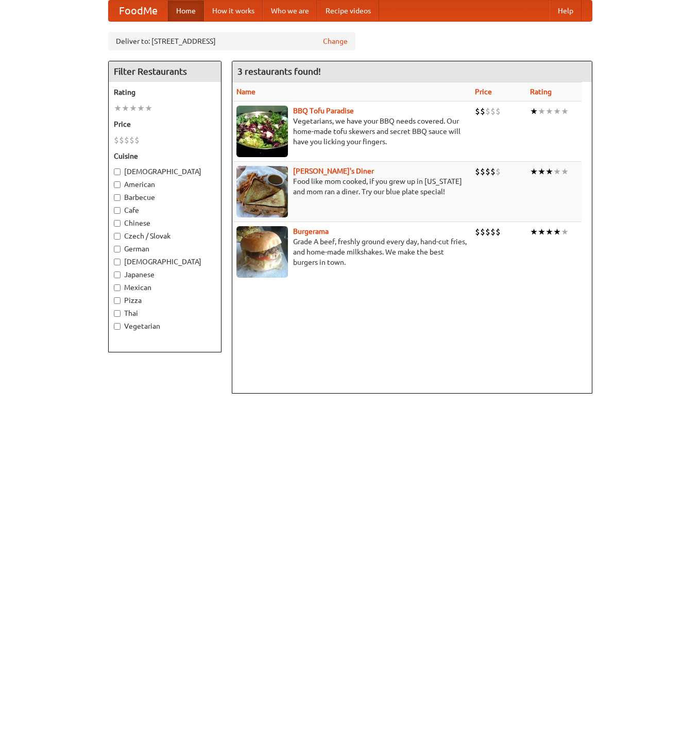 Image resolution: width=700 pixels, height=729 pixels. Describe the element at coordinates (165, 92) in the screenshot. I see `h5: Rating` at that location.